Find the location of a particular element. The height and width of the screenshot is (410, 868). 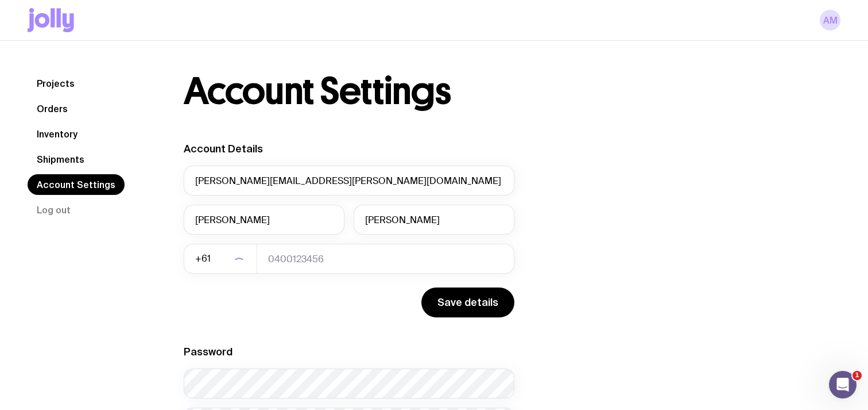

span: 1 is located at coordinates (857, 375).